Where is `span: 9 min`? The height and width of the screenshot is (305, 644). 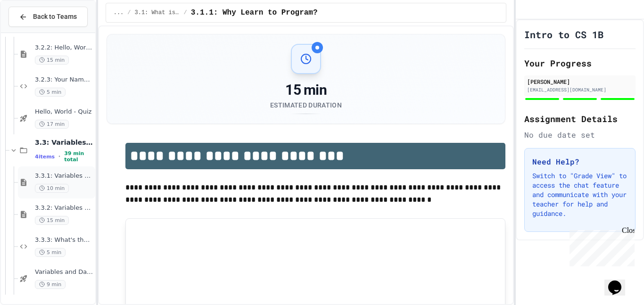
span: 9 min is located at coordinates (50, 284).